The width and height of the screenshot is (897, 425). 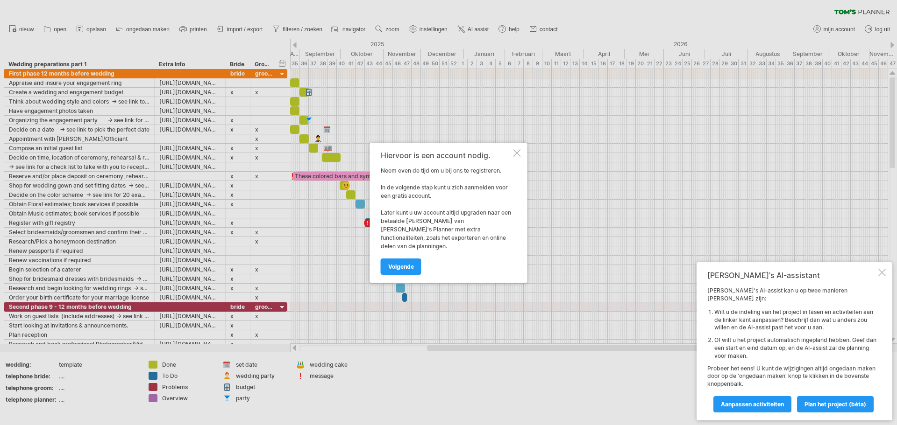 What do you see at coordinates (752, 404) in the screenshot?
I see `a: Aanpassen activiteiten` at bounding box center [752, 404].